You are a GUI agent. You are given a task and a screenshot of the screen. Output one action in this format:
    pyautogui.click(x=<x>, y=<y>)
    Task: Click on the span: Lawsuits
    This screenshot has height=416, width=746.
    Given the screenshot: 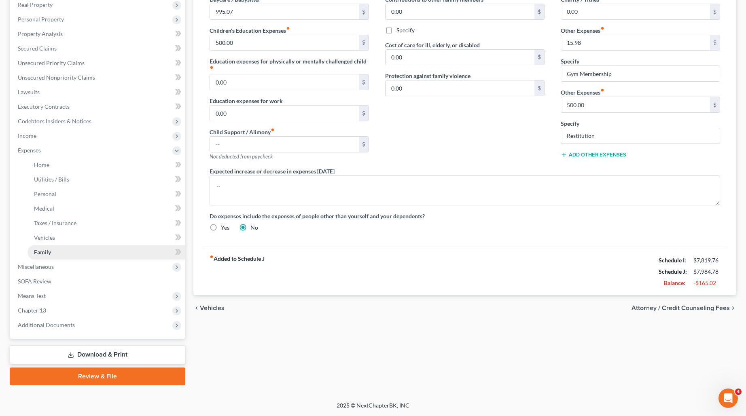 What is the action you would take?
    pyautogui.click(x=29, y=92)
    